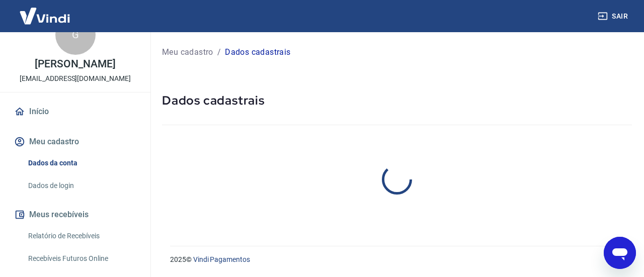 This screenshot has width=644, height=277. What do you see at coordinates (188, 52) in the screenshot?
I see `a: Meu cadastro` at bounding box center [188, 52].